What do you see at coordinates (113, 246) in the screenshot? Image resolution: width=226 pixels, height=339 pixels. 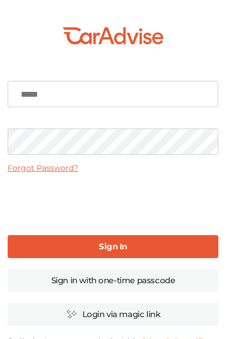 I see `b: Sign In` at bounding box center [113, 246].